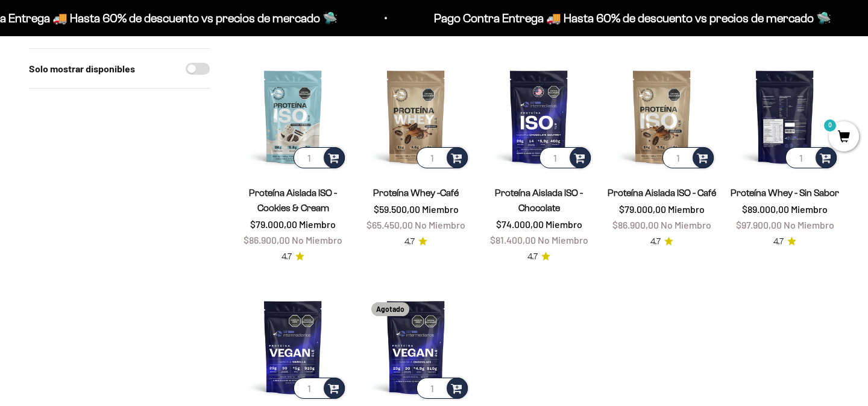  I want to click on span: $65.450,00, so click(390, 224).